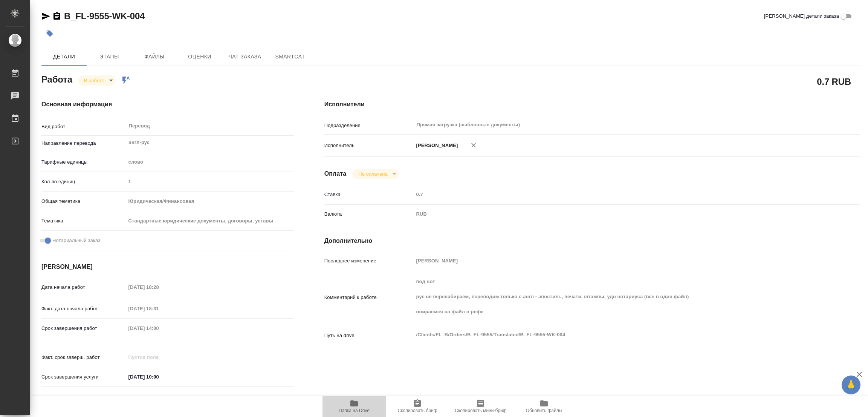  What do you see at coordinates (481, 406) in the screenshot?
I see `button: Скопировать мини-бриф` at bounding box center [481, 406].